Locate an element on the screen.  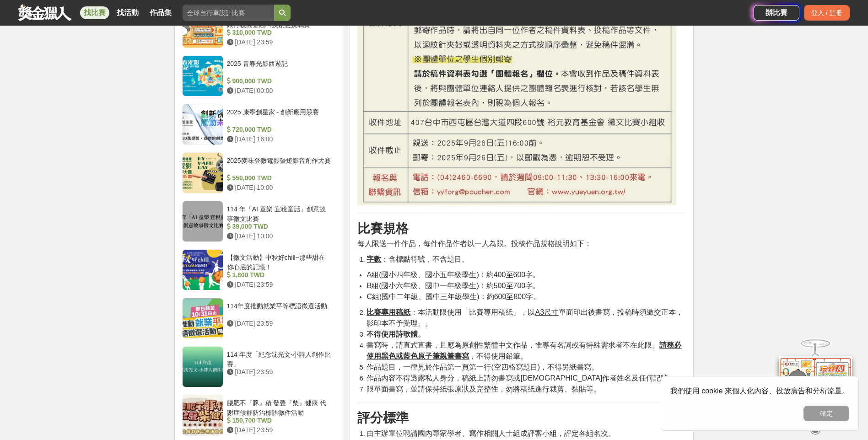
span: 由主辦單位聘請國內專家學者、寫作相關人士組成評審小組，評定各組名次。 is located at coordinates (491, 433).